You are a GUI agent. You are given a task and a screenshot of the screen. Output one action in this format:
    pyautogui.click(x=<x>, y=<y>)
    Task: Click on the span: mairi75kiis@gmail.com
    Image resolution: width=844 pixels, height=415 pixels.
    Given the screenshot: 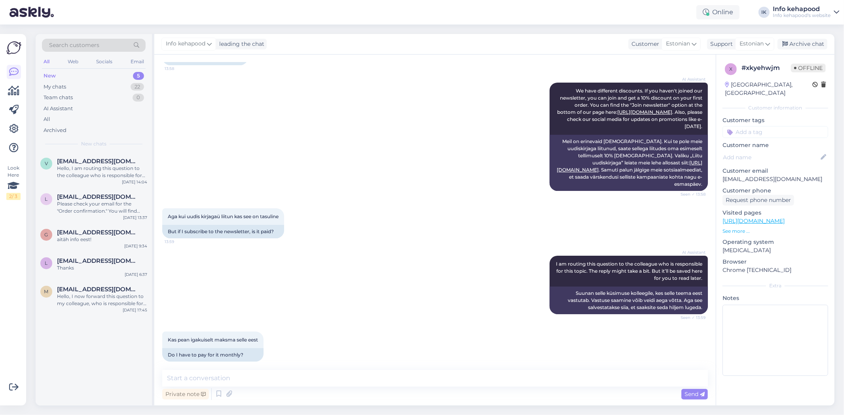 What is the action you would take?
    pyautogui.click(x=98, y=290)
    